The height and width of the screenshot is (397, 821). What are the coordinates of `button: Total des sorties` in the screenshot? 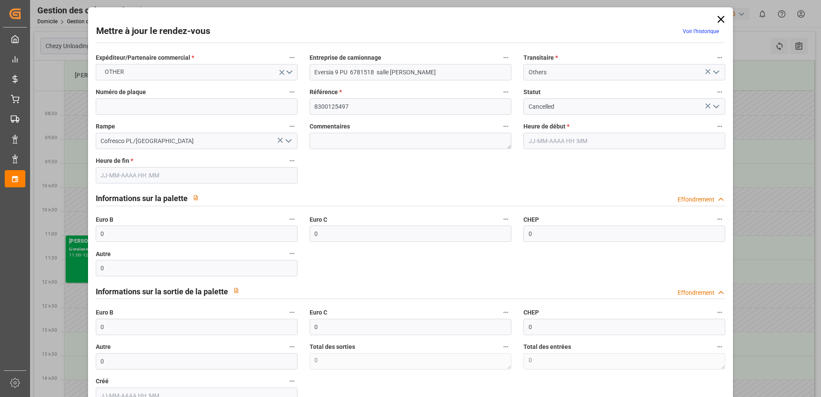 It's located at (506, 347).